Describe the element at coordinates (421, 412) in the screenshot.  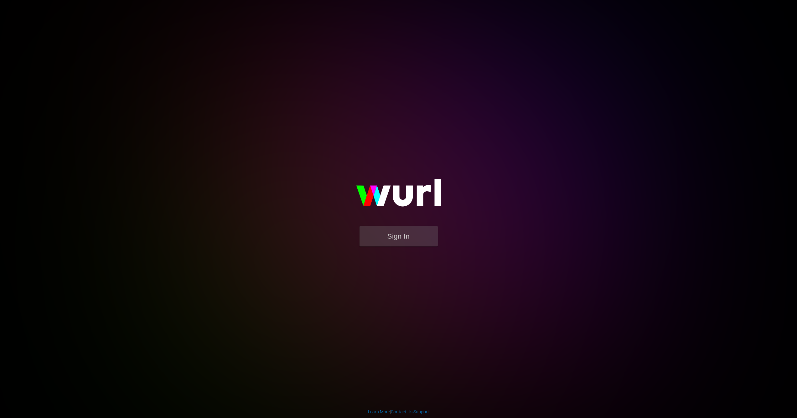
I see `a: Support` at that location.